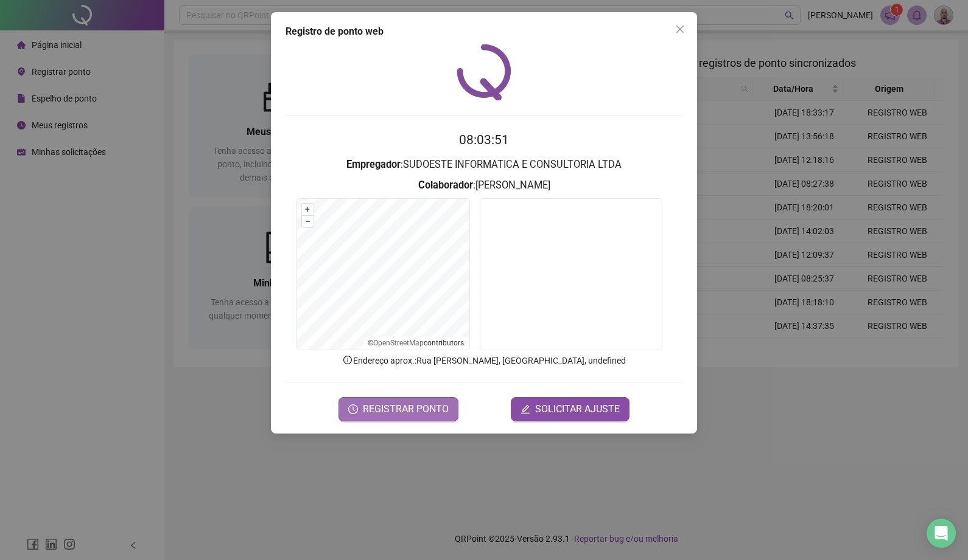 The image size is (968, 560). What do you see at coordinates (680, 30) in the screenshot?
I see `button: Close` at bounding box center [680, 30].